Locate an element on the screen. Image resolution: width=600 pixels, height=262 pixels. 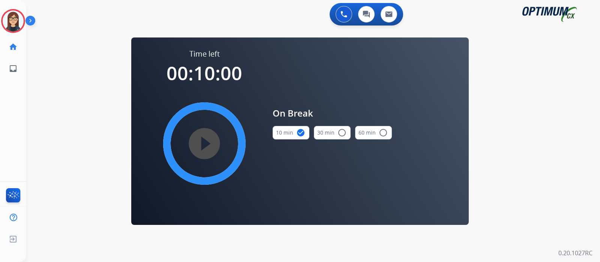
span: 00:10:00 is located at coordinates (205, 73).